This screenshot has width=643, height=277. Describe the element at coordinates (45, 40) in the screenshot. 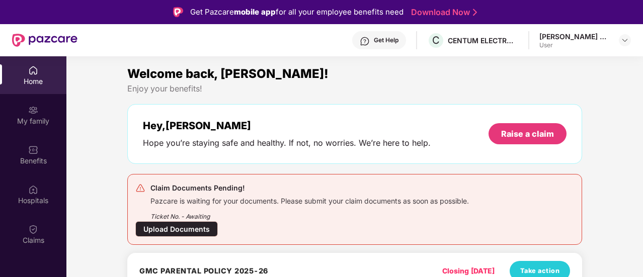

I see `img: New Pazcare Logo` at that location.